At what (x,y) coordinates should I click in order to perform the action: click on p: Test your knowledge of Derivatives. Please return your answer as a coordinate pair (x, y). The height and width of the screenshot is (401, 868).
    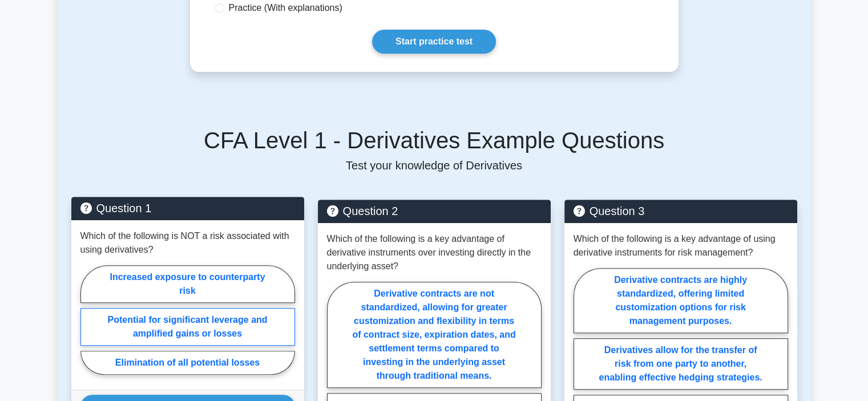
    Looking at the image, I should click on (434, 166).